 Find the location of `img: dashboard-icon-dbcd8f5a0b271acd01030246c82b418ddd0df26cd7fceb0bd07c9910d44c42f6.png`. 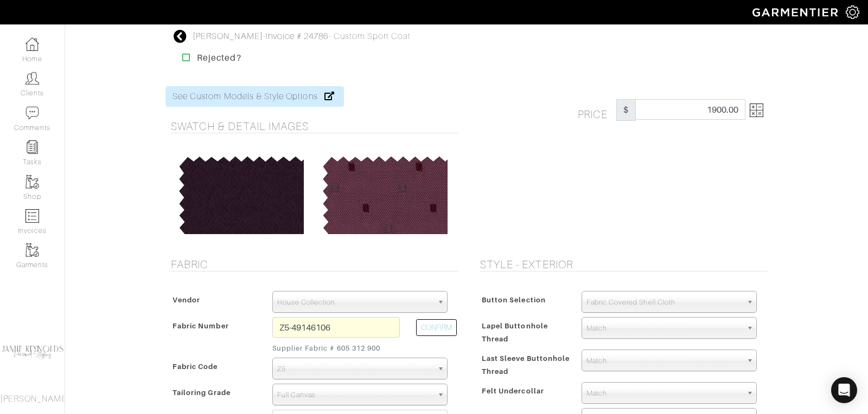

img: dashboard-icon-dbcd8f5a0b271acd01030246c82b418ddd0df26cd7fceb0bd07c9910d44c42f6.png is located at coordinates (32, 44).